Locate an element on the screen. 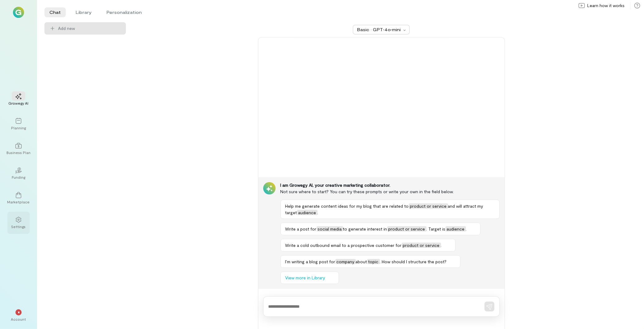  span: about is located at coordinates (361, 261).